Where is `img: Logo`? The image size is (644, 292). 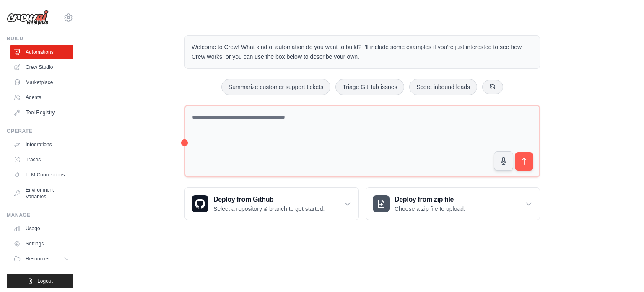 img: Logo is located at coordinates (28, 17).